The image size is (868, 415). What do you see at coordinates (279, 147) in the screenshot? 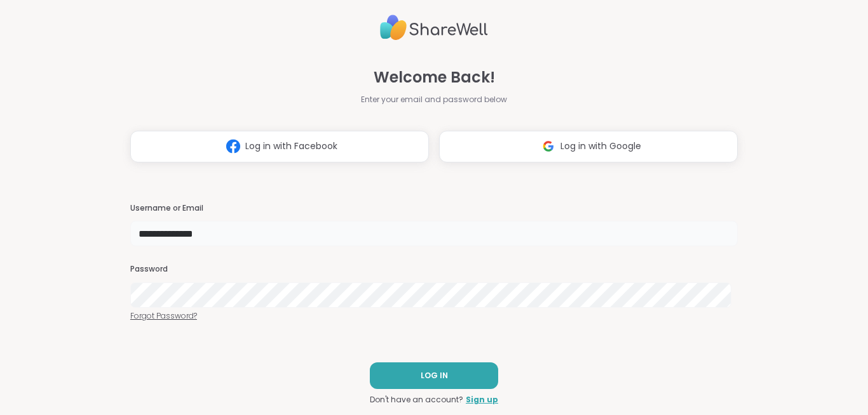
I see `button: Log in with Facebook` at bounding box center [279, 147].